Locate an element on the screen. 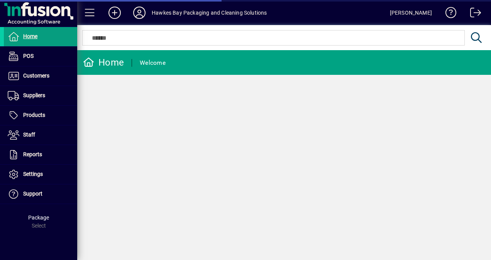 This screenshot has height=260, width=491. span: Package is located at coordinates (39, 218).